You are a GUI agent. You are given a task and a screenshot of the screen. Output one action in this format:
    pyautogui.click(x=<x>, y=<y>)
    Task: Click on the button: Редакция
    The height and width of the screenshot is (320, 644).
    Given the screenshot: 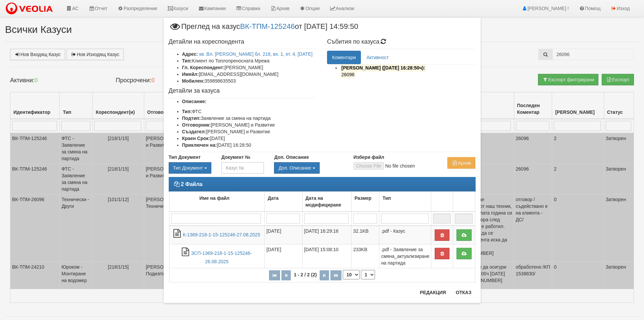 What is the action you would take?
    pyautogui.click(x=433, y=293)
    